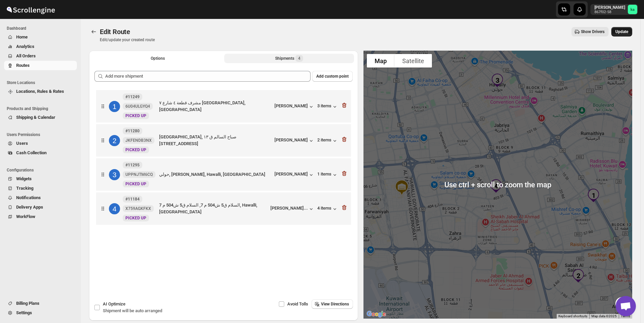  I want to click on button: Shipping & Calendar, so click(41, 117).